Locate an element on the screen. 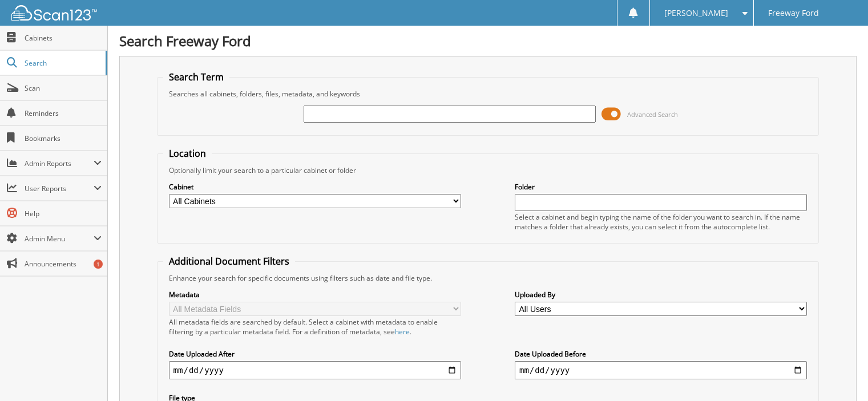  h1: Search Freeway Ford is located at coordinates (488, 40).